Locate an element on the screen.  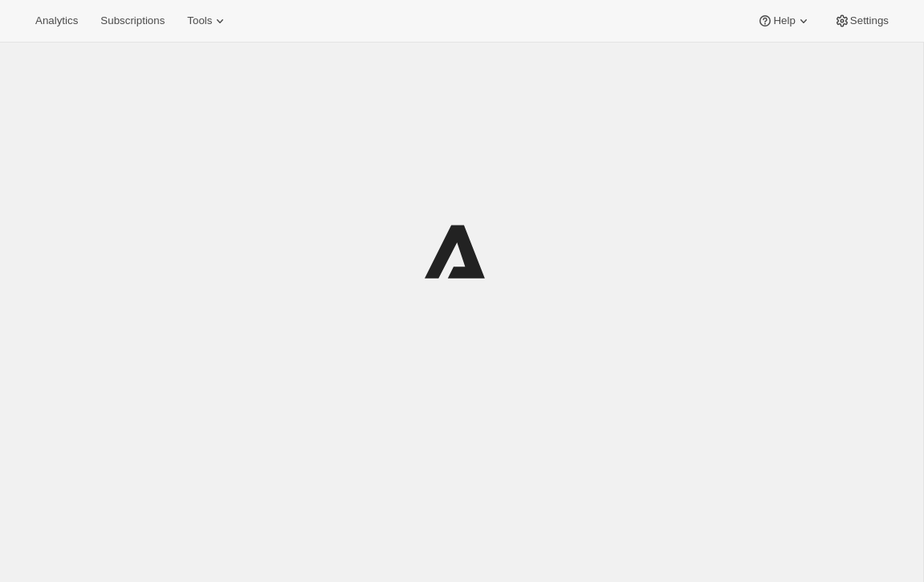
span: Subscriptions is located at coordinates (133, 21).